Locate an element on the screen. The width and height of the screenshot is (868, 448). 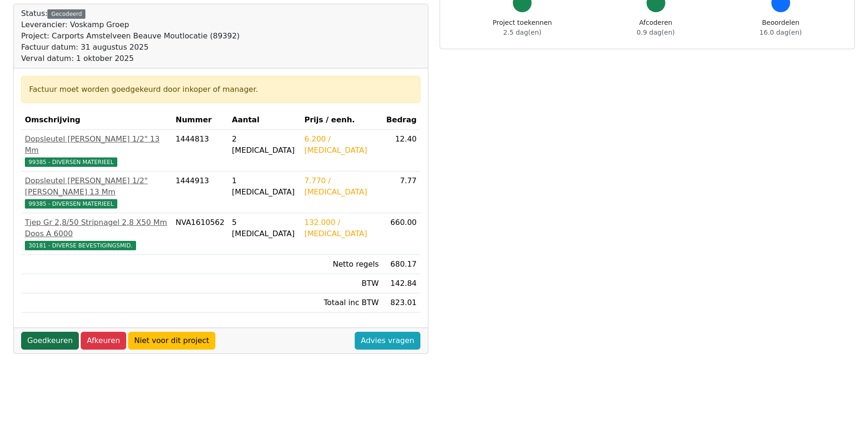
a: Niet voor dit project is located at coordinates (172, 341).